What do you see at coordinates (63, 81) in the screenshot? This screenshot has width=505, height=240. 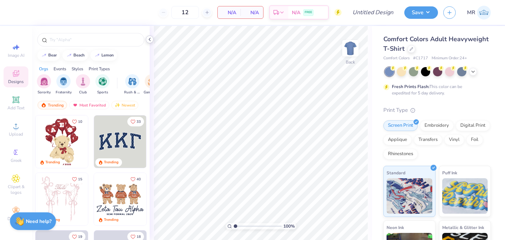 I see `img: Fraternity Image` at bounding box center [63, 81].